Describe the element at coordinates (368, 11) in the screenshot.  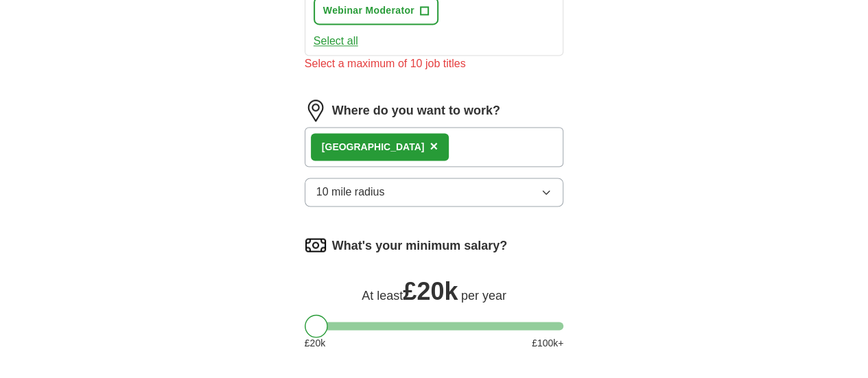
I see `span: Webinar Moderator` at that location.